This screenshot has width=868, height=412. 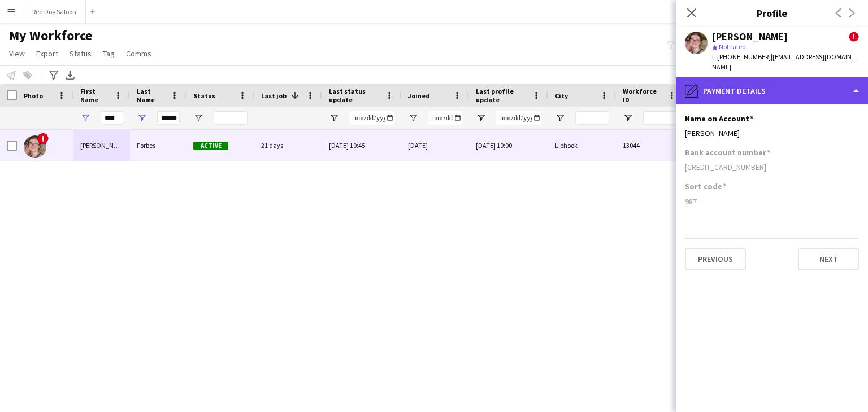 I want to click on div: Payment details, so click(x=772, y=91).